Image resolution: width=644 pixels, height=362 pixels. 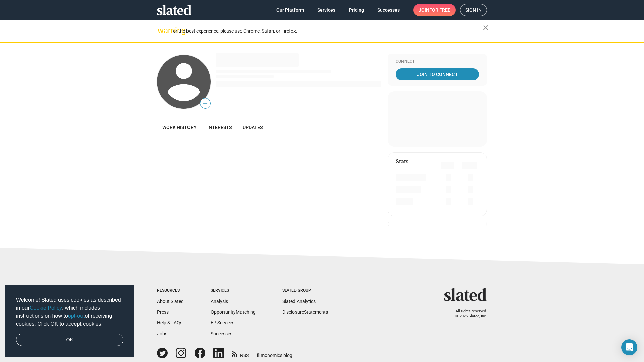 What do you see at coordinates (485, 28) in the screenshot?
I see `mat-icon: close` at bounding box center [485, 28].